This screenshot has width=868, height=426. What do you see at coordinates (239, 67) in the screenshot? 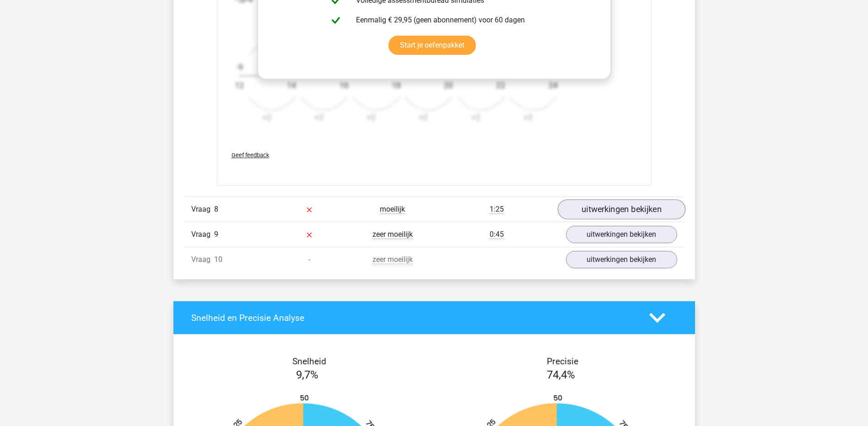
I see `text: -9` at bounding box center [239, 67].